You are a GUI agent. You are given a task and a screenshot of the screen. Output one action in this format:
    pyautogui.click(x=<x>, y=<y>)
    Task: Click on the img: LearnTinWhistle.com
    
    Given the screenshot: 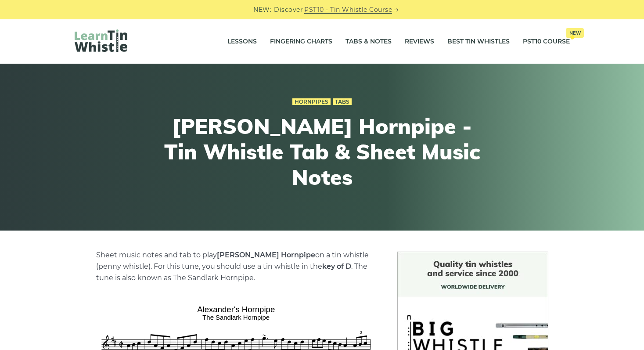 What is the action you would take?
    pyautogui.click(x=101, y=41)
    